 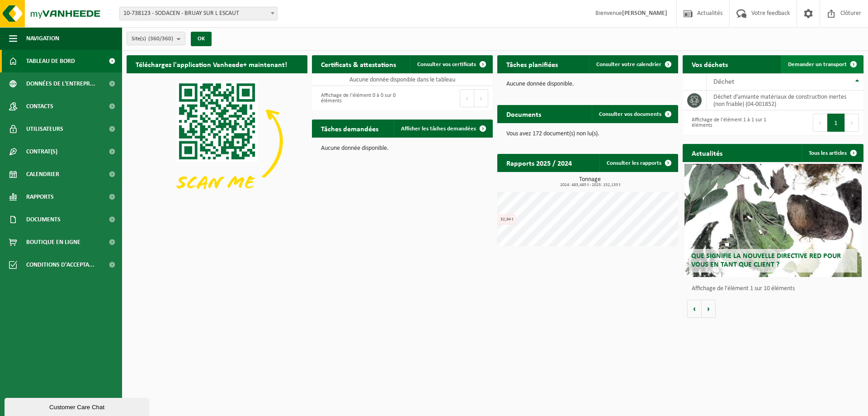 I want to click on span: Que signifie la nouvelle directive RED pour vous en tant que client ?, so click(x=766, y=260).